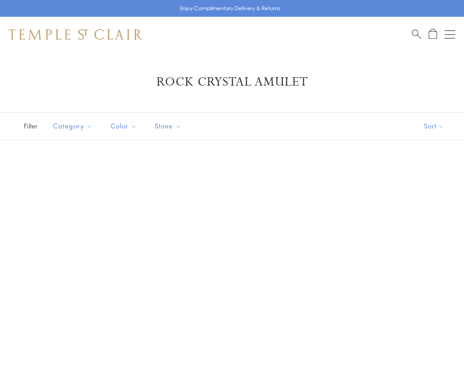  Describe the element at coordinates (169, 126) in the screenshot. I see `span: Stone` at that location.